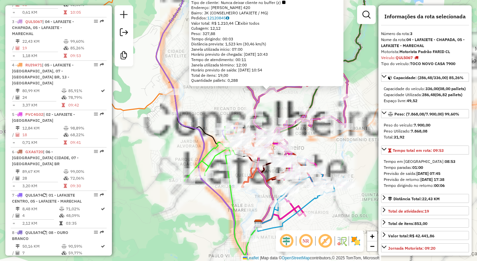  Describe the element at coordinates (43, 171) in the screenshot. I see `td: 89,67 KM` at that location.